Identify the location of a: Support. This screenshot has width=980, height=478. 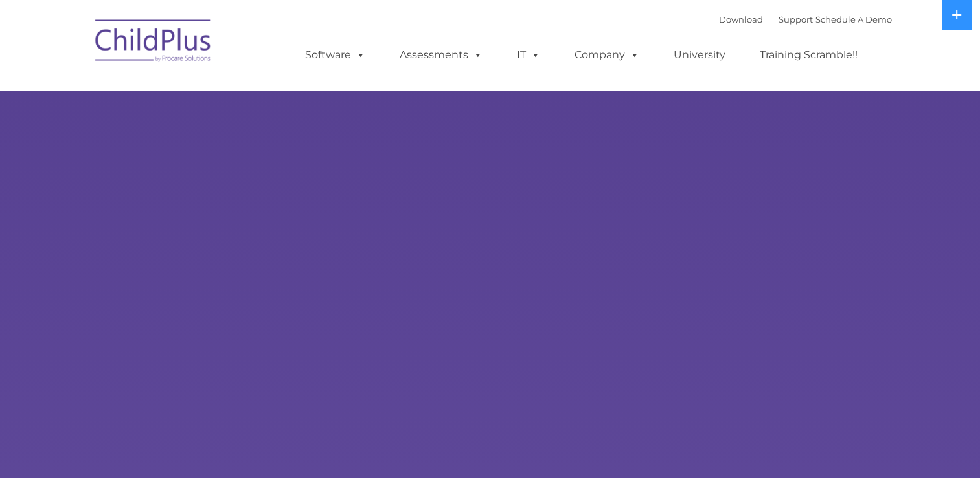
(795, 20).